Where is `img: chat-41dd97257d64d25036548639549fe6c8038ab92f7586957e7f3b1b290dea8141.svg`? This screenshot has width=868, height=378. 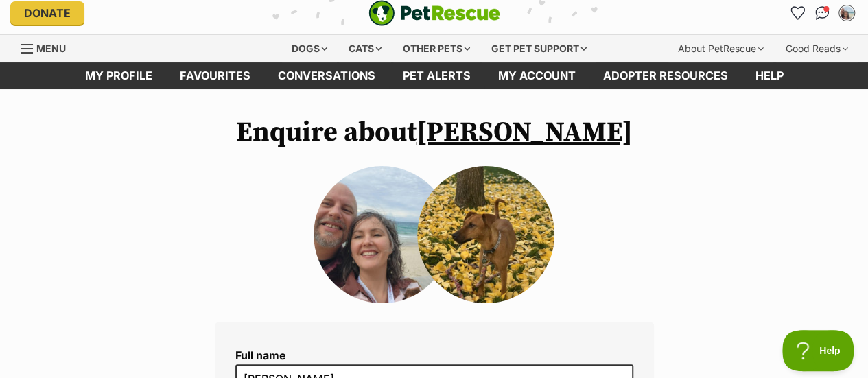 img: chat-41dd97257d64d25036548639549fe6c8038ab92f7586957e7f3b1b290dea8141.svg is located at coordinates (822, 13).